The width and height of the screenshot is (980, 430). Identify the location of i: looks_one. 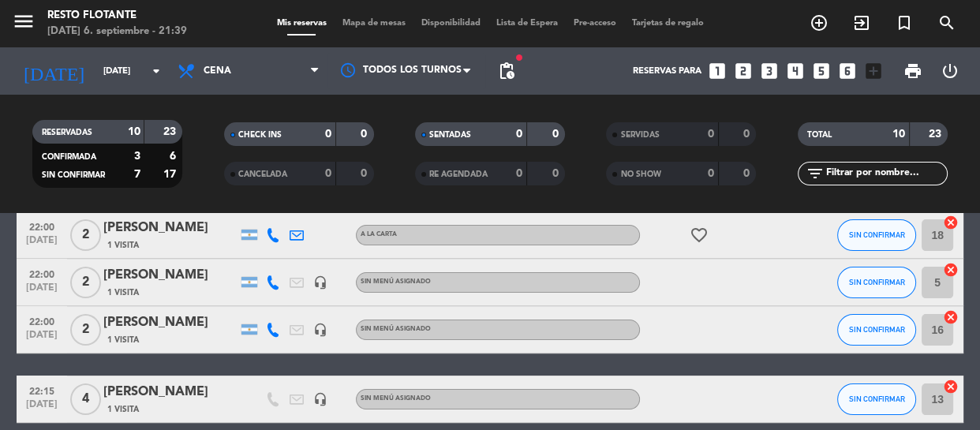
(717, 71).